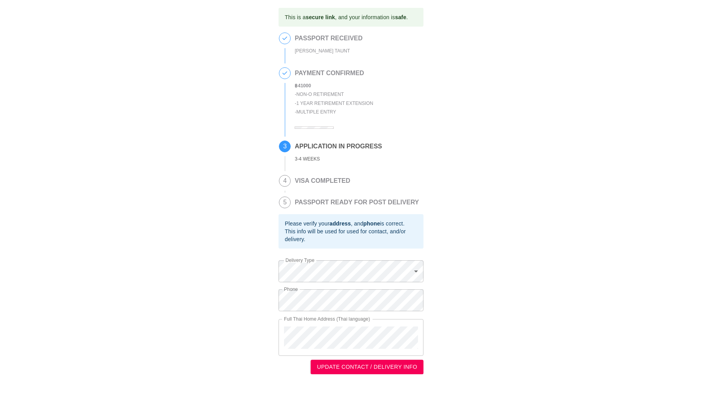 The width and height of the screenshot is (702, 404). Describe the element at coordinates (400, 17) in the screenshot. I see `b: safe` at that location.